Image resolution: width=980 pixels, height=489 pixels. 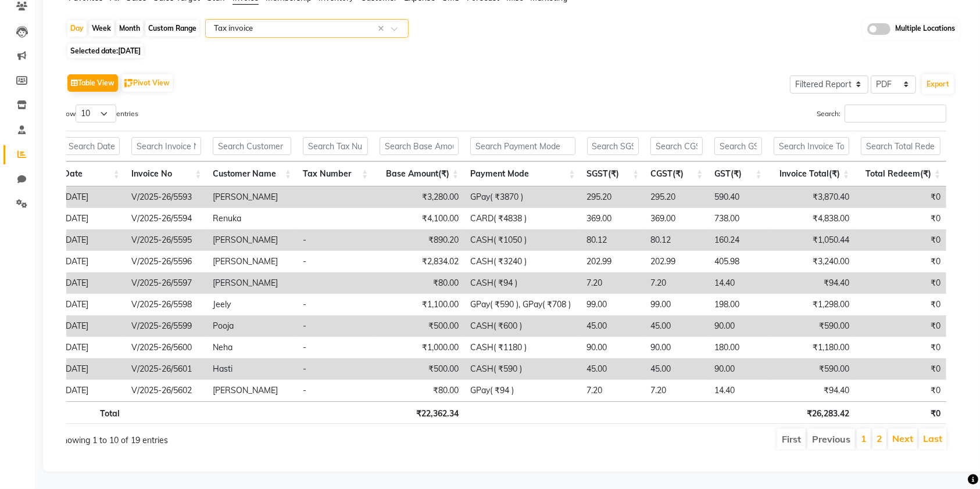 I want to click on th: Total, so click(x=91, y=413).